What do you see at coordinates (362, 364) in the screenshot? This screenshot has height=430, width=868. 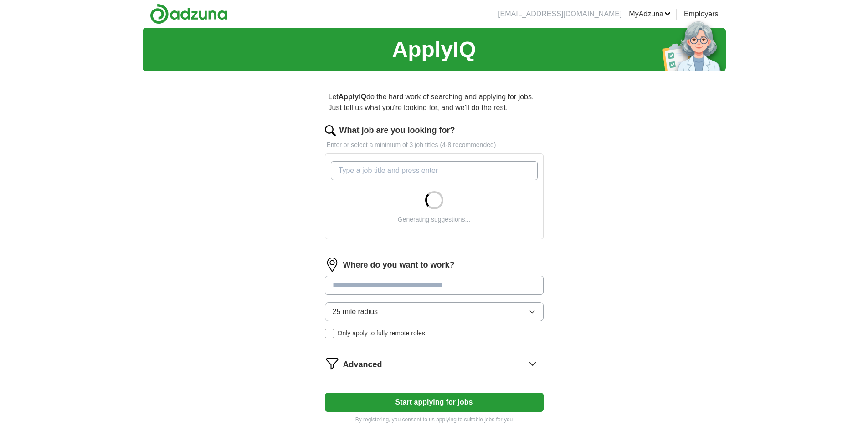 I see `span: Advanced` at bounding box center [362, 364].